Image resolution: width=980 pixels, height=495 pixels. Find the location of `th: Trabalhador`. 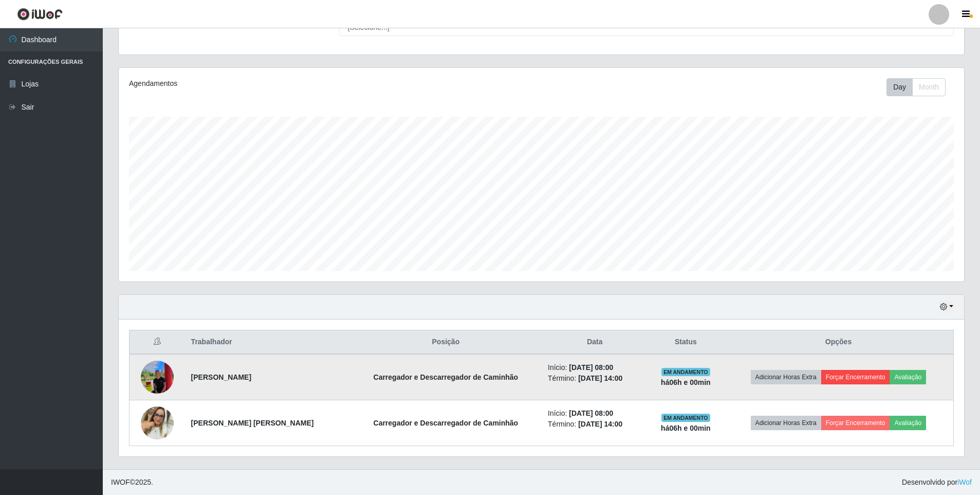

th: Trabalhador is located at coordinates (268, 342).